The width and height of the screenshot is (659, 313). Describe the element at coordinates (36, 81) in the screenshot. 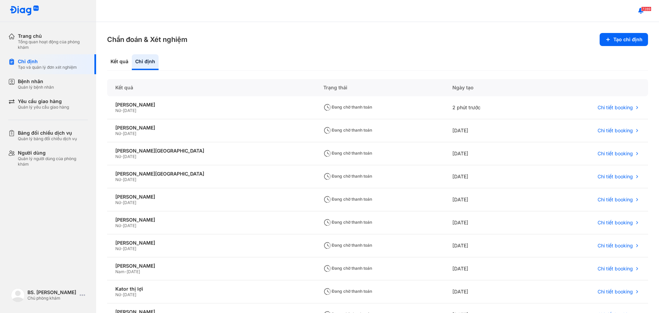

I see `div: Bệnh nhân` at that location.